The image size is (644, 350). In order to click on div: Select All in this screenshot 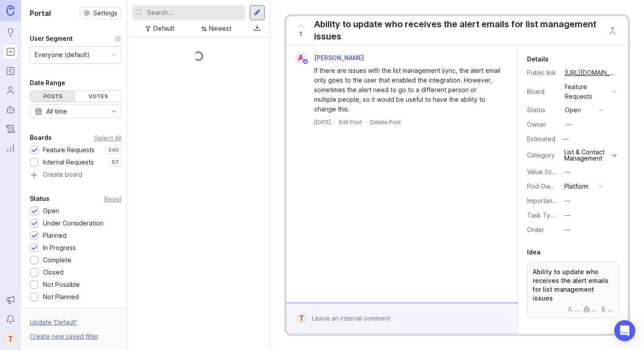, I will do `click(108, 137)`.